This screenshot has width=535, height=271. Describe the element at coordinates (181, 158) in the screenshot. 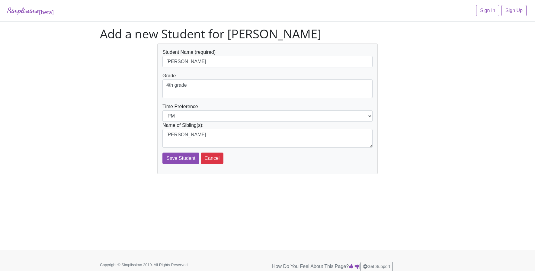

I see `input: Save Student` at that location.